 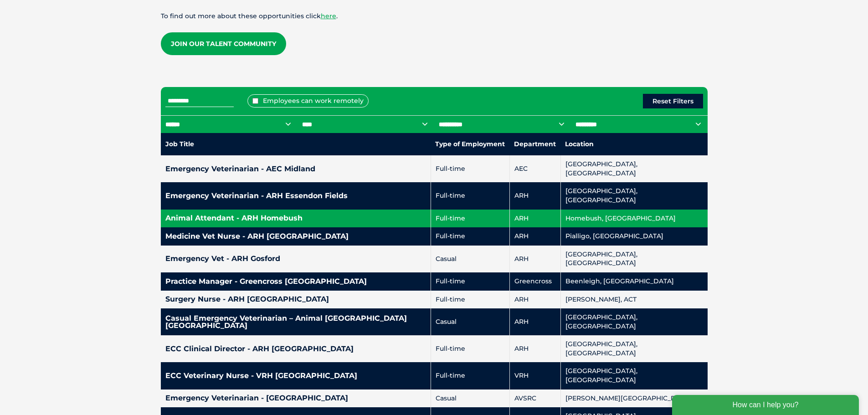 What do you see at coordinates (223, 44) in the screenshot?
I see `a: Join our Talent Community` at bounding box center [223, 44].